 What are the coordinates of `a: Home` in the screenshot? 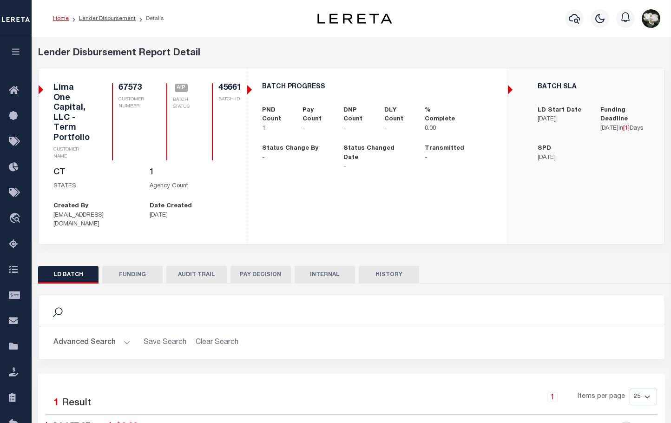 It's located at (61, 19).